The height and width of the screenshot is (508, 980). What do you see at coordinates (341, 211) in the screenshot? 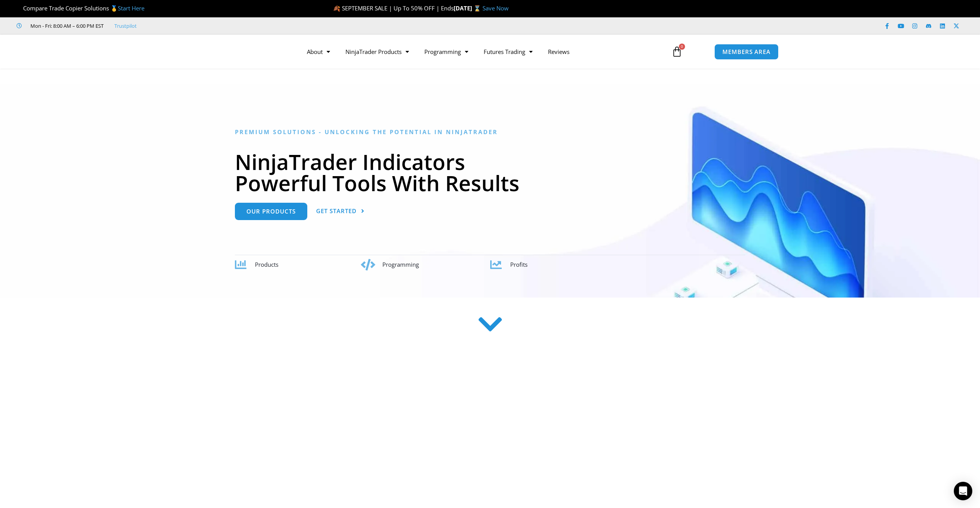
I see `a: Get Started` at bounding box center [341, 211].